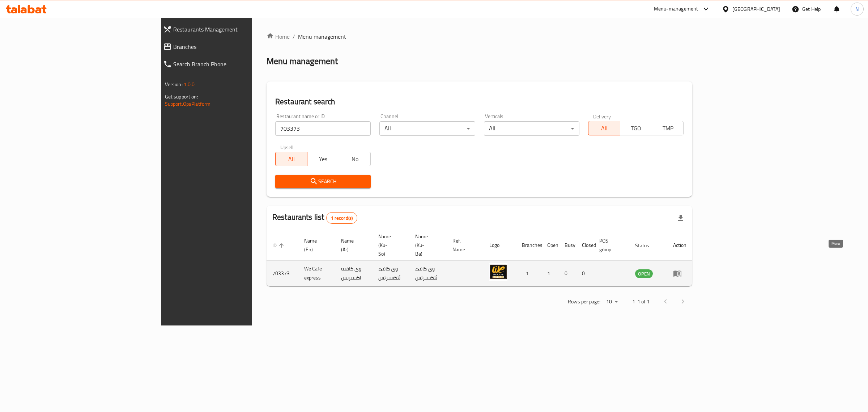  What do you see at coordinates (237, 64) in the screenshot?
I see `span: Search Branch Phone` at bounding box center [237, 64].